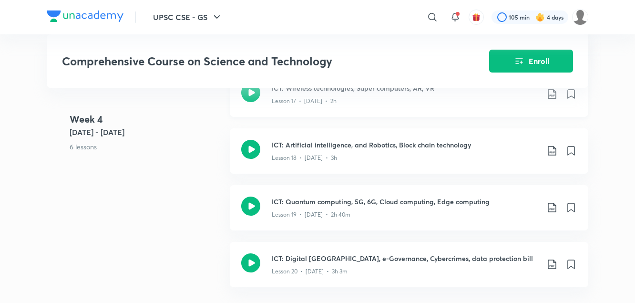 Image resolution: width=635 pixels, height=303 pixels. What do you see at coordinates (405, 201) in the screenshot?
I see `h3: ICT: Quantum computing, 5G, 6G, Cloud computing, Edge computing` at bounding box center [405, 201].